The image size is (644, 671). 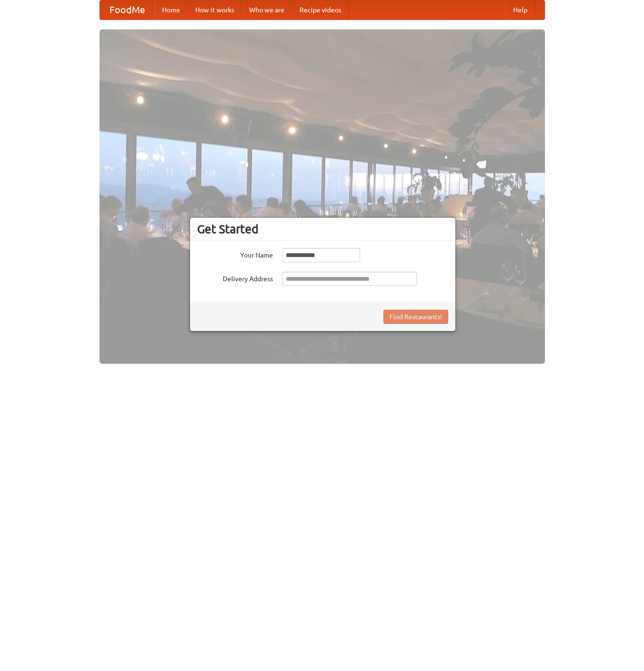 I want to click on a: Help, so click(x=521, y=10).